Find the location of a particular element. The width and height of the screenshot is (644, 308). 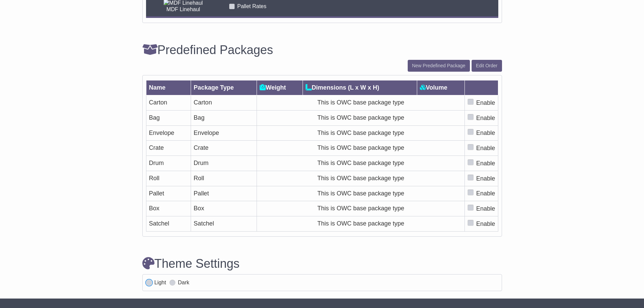

th: Weight is located at coordinates (280, 88).